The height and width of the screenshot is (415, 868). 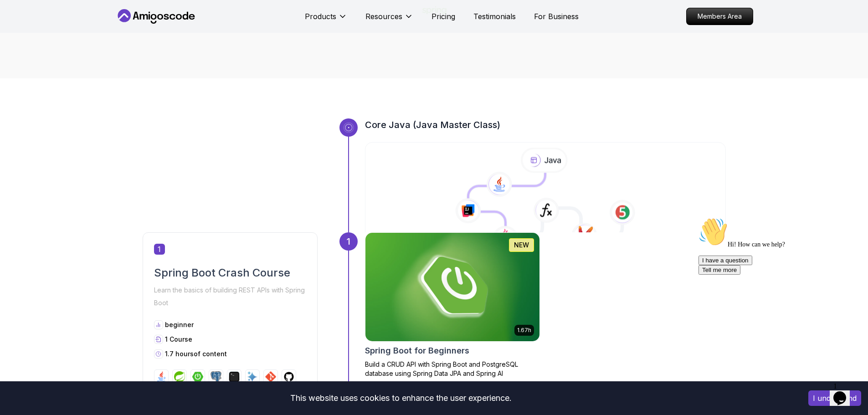 I want to click on div: This website uses cookies to enhance the user experience., so click(x=401, y=398).